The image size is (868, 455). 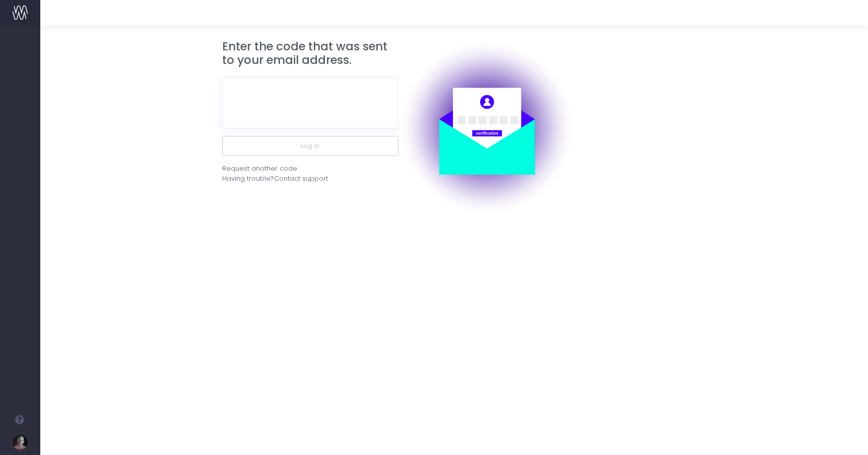 What do you see at coordinates (20, 443) in the screenshot?
I see `img: images/default_profile_image.png` at bounding box center [20, 443].